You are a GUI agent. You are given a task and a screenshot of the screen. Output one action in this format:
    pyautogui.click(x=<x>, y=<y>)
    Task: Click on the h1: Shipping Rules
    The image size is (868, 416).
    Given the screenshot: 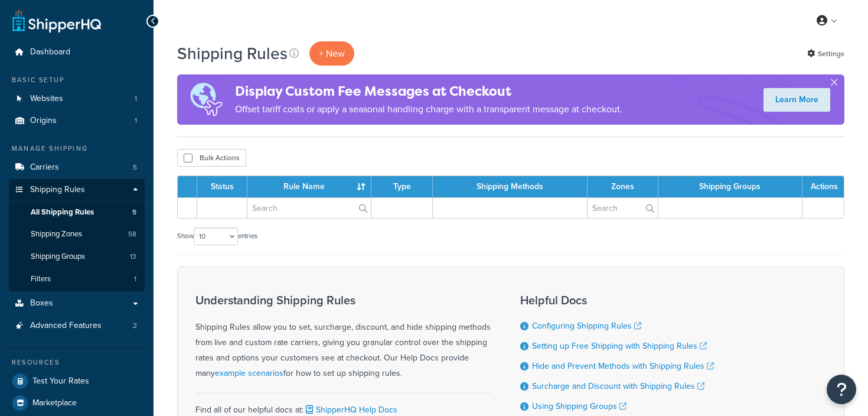 What is the action you would take?
    pyautogui.click(x=232, y=53)
    